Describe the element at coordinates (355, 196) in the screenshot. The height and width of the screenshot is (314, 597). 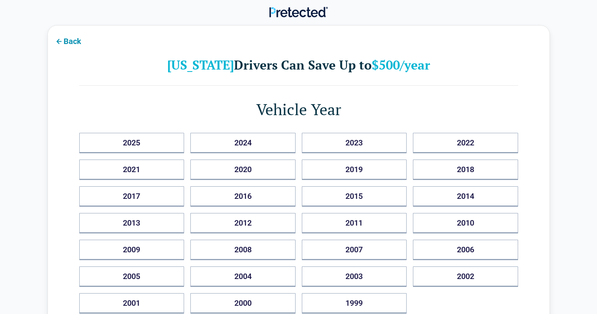
I see `button: 2015` at that location.